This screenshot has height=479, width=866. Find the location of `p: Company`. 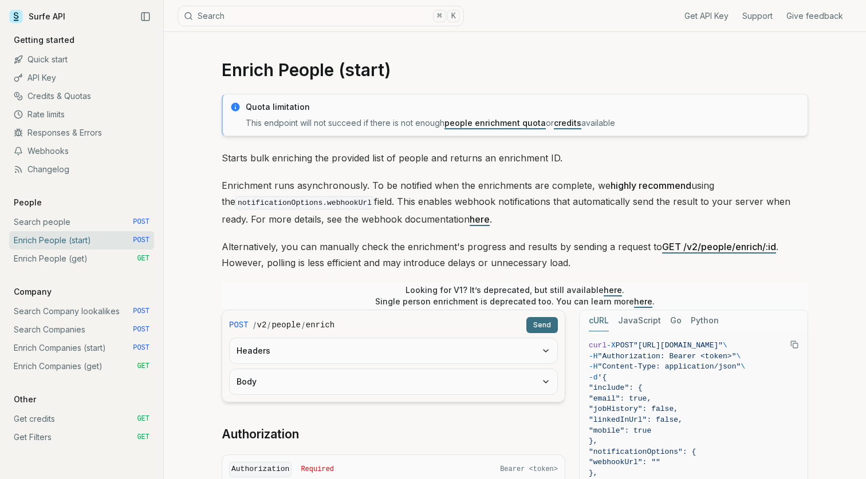

p: Company is located at coordinates (33, 292).